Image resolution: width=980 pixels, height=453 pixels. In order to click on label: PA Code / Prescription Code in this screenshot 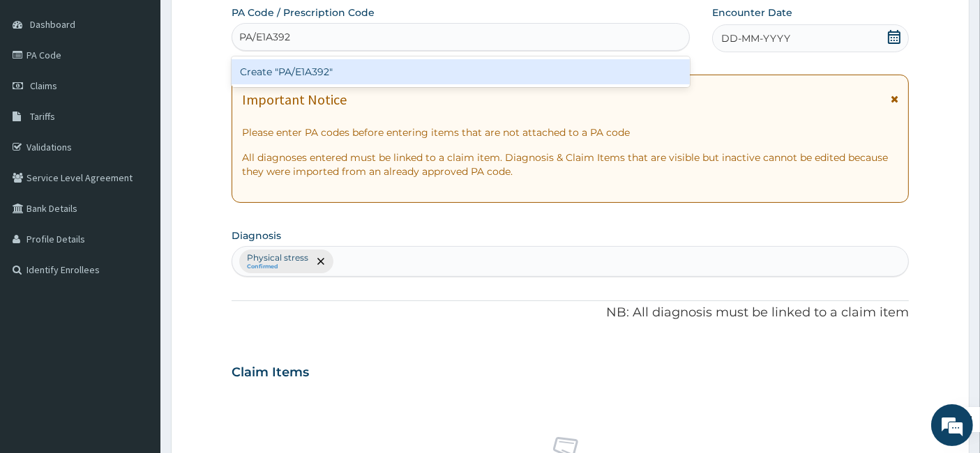, I will do `click(302, 13)`.